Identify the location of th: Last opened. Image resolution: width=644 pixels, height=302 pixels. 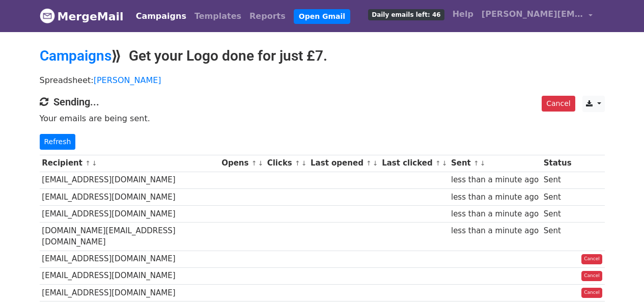
(343, 163).